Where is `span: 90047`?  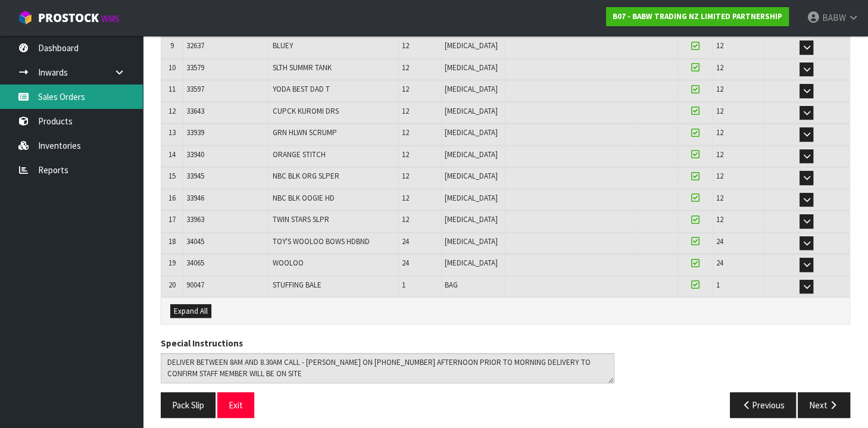 span: 90047 is located at coordinates (195, 285).